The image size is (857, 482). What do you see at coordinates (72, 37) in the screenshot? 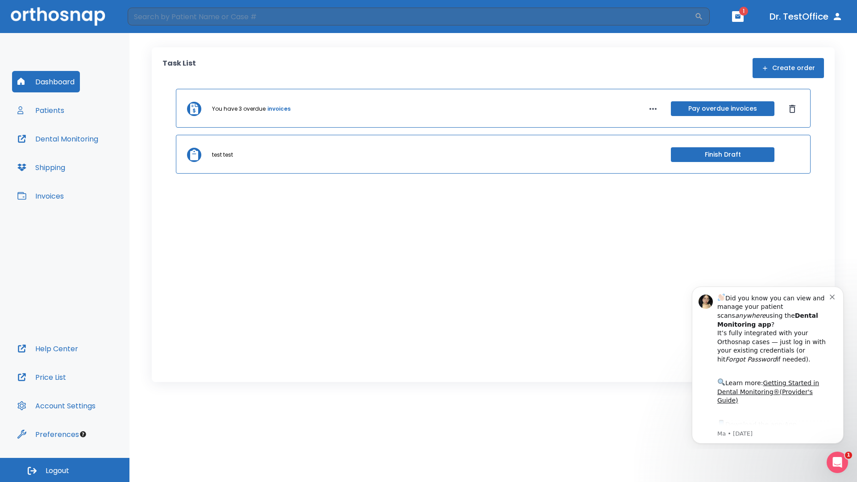
I see `i: anywhere` at bounding box center [72, 37].